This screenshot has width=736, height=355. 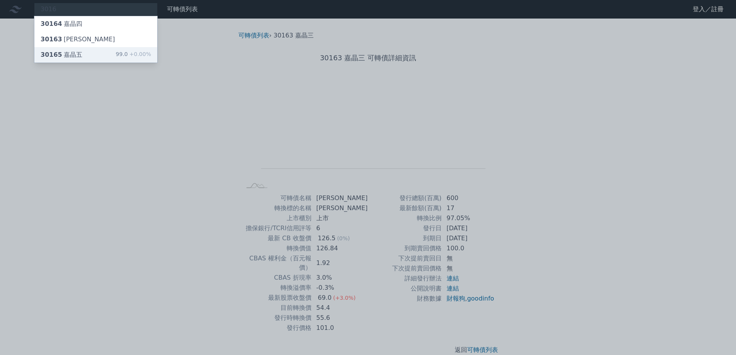 What do you see at coordinates (96, 24) in the screenshot?
I see `a: 30164嘉晶四` at bounding box center [96, 24].